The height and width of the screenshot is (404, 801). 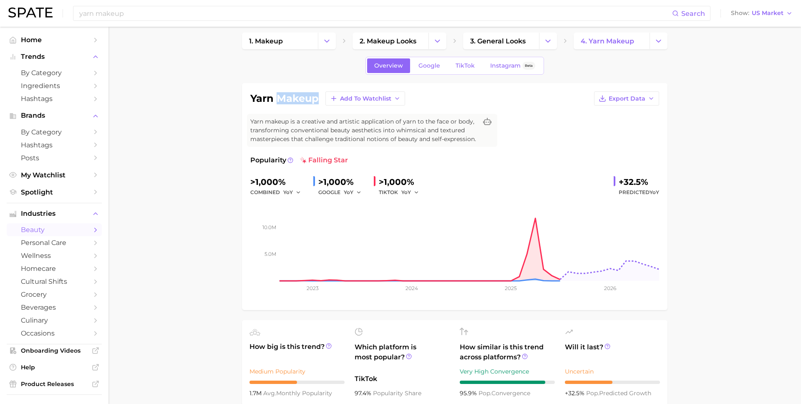 What do you see at coordinates (612, 41) in the screenshot?
I see `a: 4. yarn makeup` at bounding box center [612, 41].